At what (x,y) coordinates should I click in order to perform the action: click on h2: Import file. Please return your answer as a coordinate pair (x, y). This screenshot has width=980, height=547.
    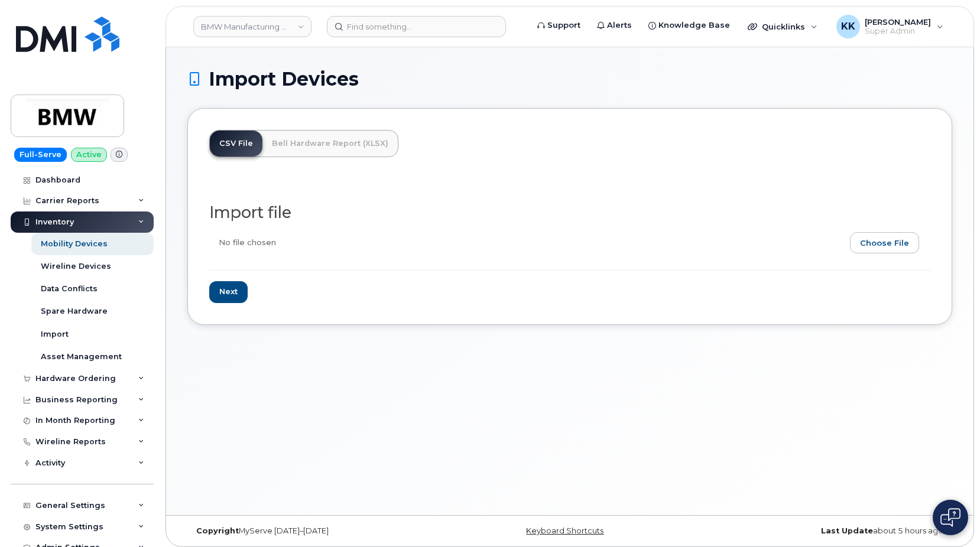
    Looking at the image, I should click on (570, 213).